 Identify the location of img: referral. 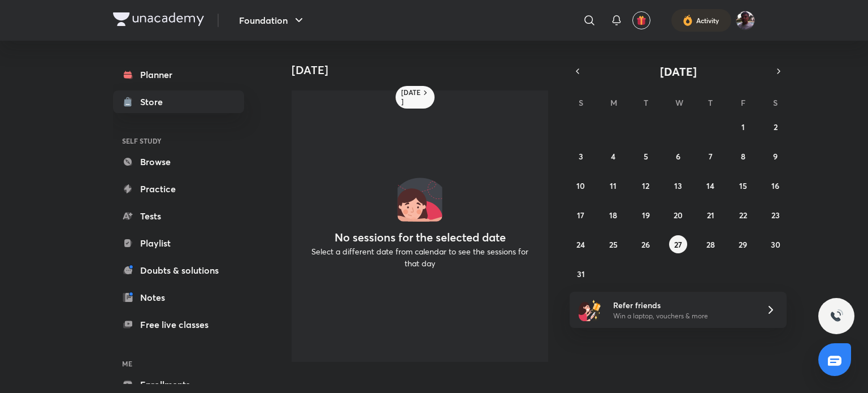
(590, 310).